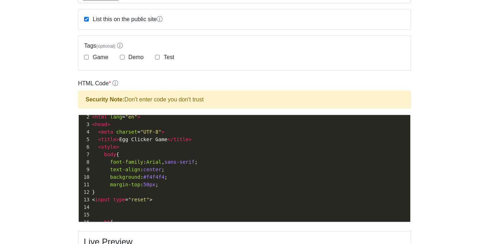  What do you see at coordinates (84, 199) in the screenshot?
I see `div: 13` at bounding box center [84, 199].